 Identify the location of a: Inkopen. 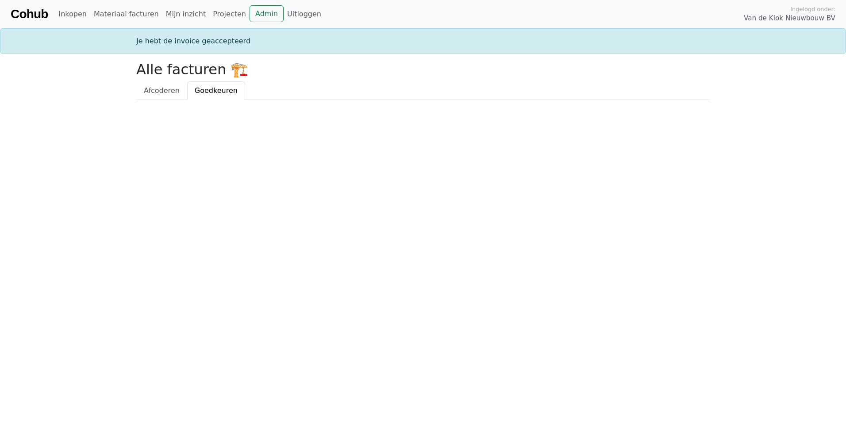
(72, 14).